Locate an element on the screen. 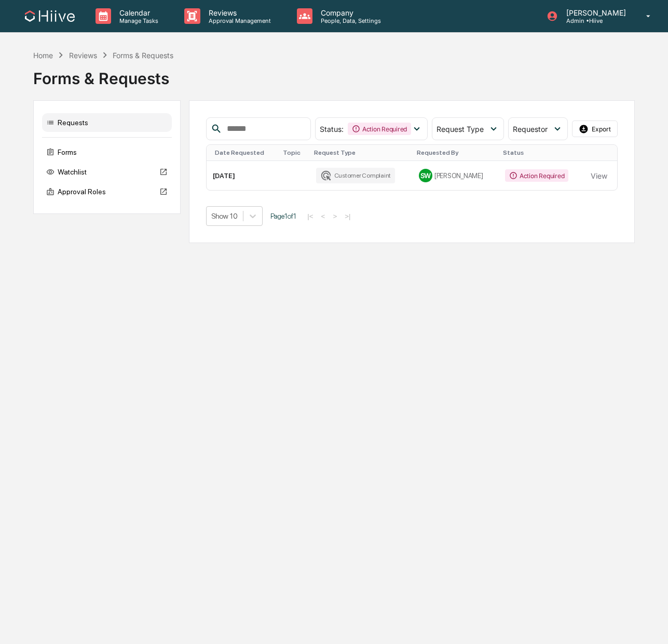  p: Company is located at coordinates (349, 12).